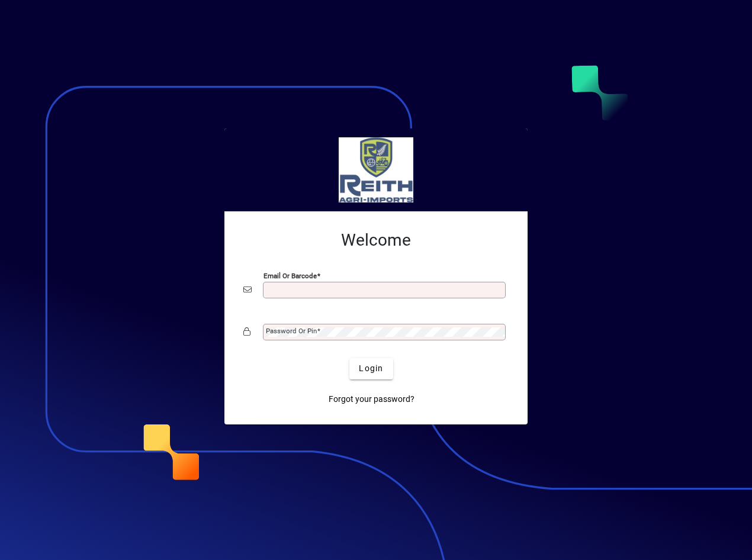 This screenshot has height=560, width=752. What do you see at coordinates (376, 240) in the screenshot?
I see `h2: Welcome` at bounding box center [376, 240].